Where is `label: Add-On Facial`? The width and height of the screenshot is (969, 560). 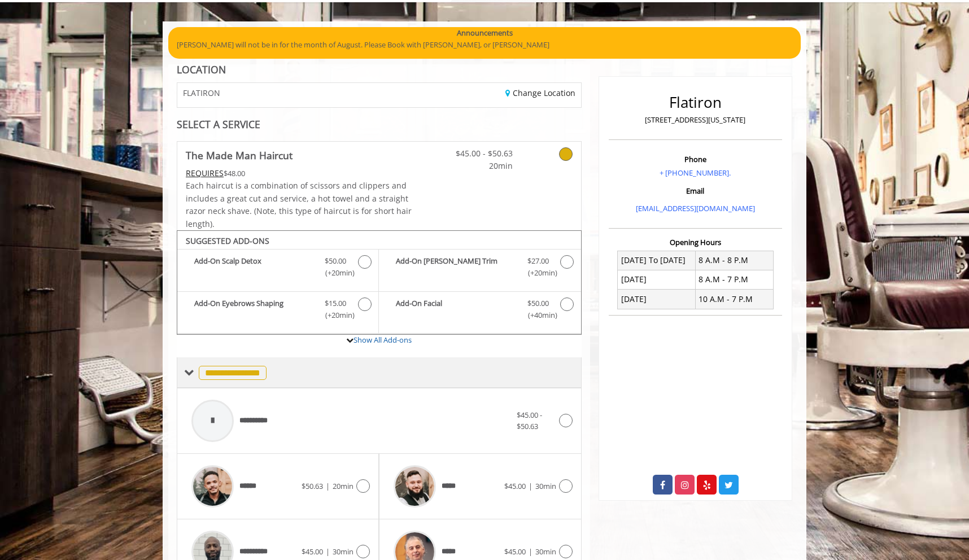 label: Add-On Facial is located at coordinates (480, 310).